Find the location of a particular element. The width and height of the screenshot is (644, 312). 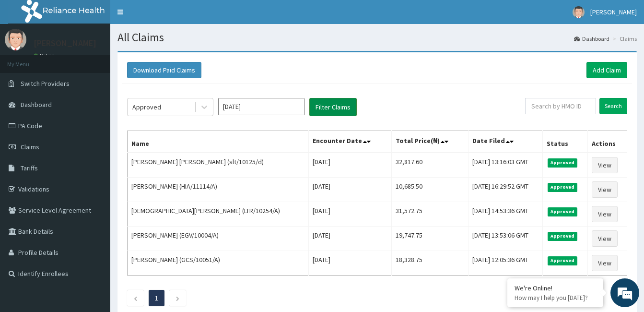

th: Total Price(₦) is located at coordinates (430, 142).